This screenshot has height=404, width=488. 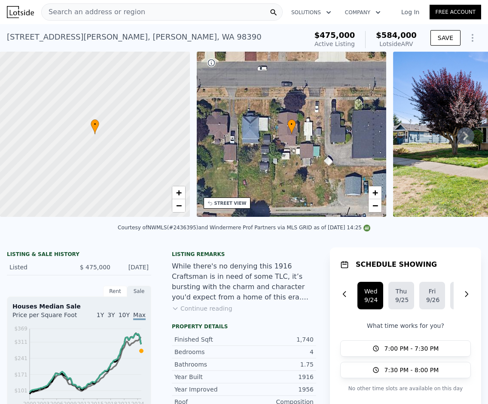 What do you see at coordinates (100, 315) in the screenshot?
I see `span: 1Y` at bounding box center [100, 315].